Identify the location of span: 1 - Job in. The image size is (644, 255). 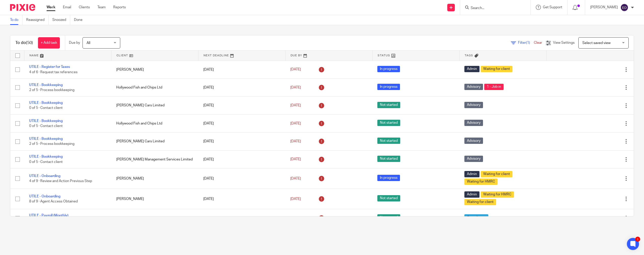
(494, 87).